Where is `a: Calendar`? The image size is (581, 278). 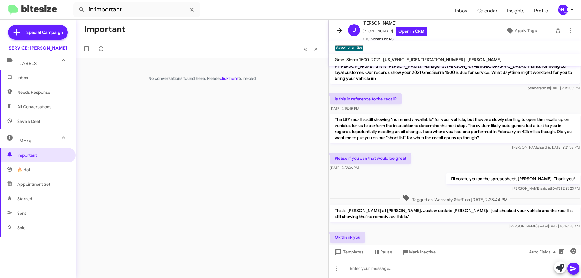 a: Calendar is located at coordinates (487, 11).